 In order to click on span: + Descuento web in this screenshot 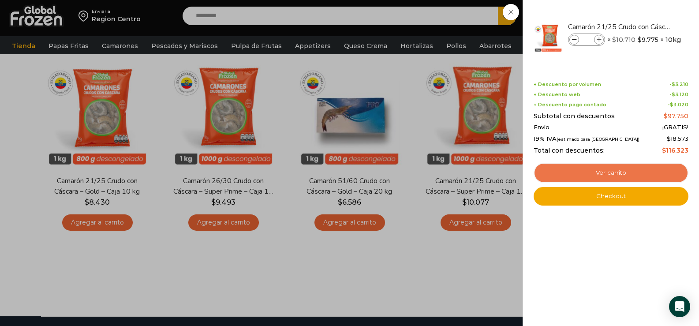, I will do `click(557, 94)`.